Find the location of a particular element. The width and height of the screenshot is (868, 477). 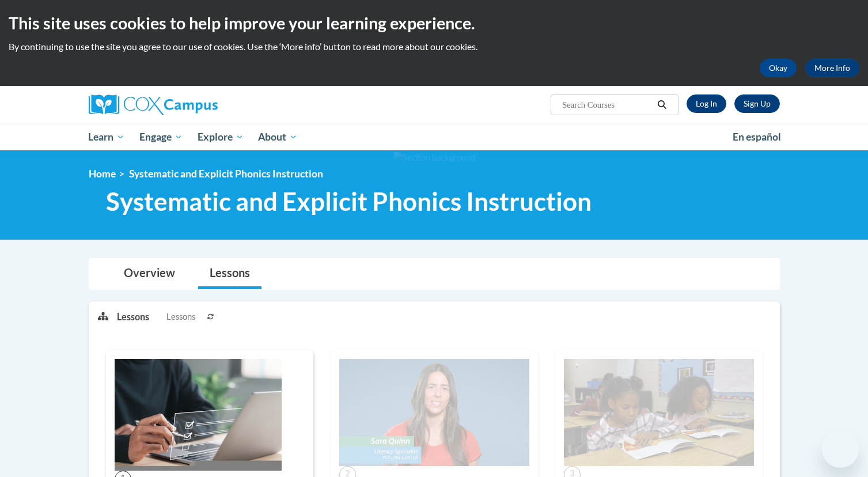

input: Search Courses is located at coordinates (607, 105).